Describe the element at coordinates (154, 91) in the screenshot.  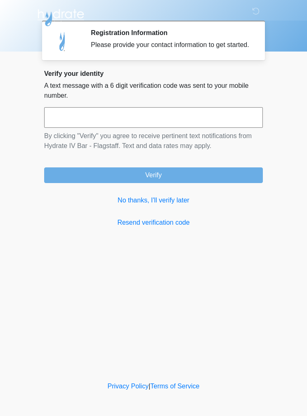
I see `p: A text message with a 6 digit verification code was sent to your mobile number.` at that location.